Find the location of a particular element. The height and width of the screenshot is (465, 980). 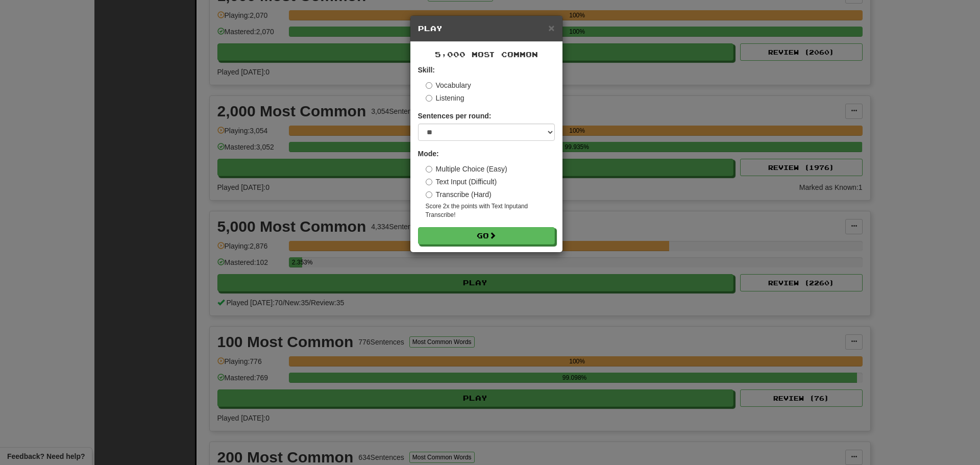

strong: Mode: is located at coordinates (429, 153).